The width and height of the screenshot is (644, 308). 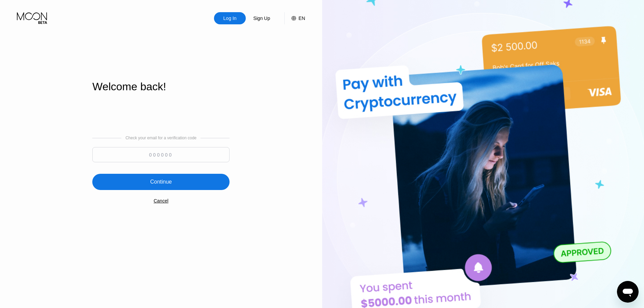 I want to click on div: Sign Up, so click(x=261, y=18).